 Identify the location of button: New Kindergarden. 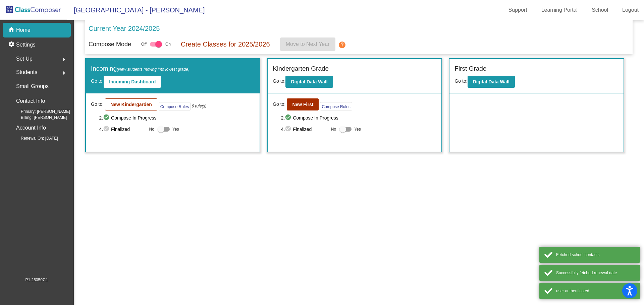
(131, 104).